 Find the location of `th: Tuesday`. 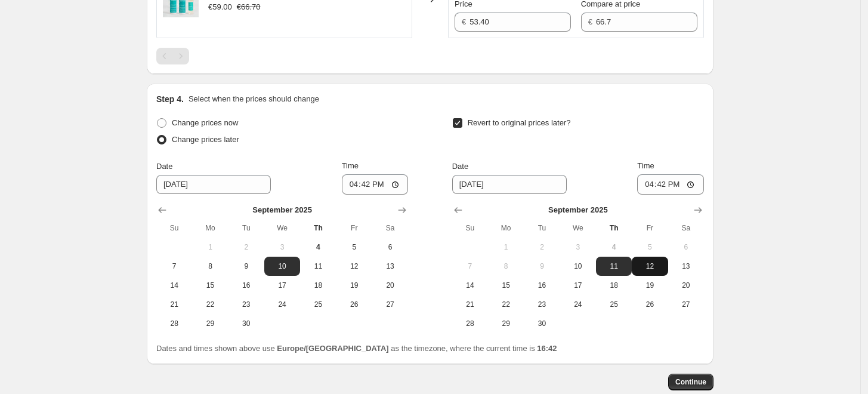

th: Tuesday is located at coordinates (542, 228).